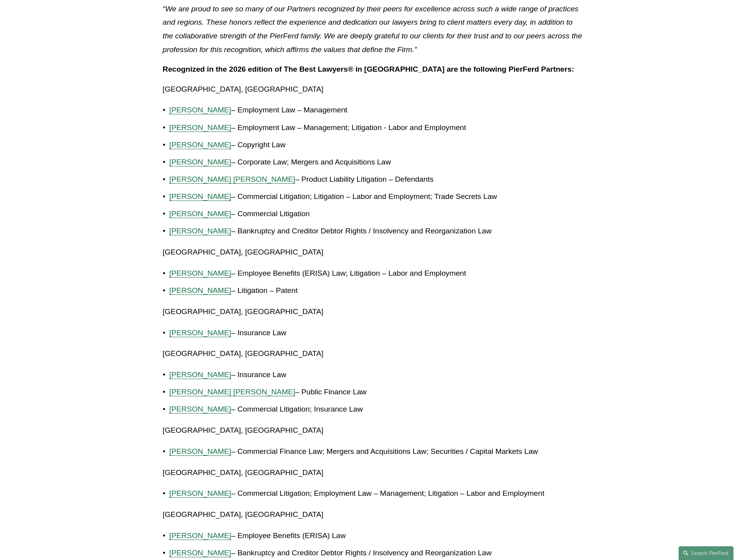 This screenshot has height=560, width=746. What do you see at coordinates (376, 494) in the screenshot?
I see `p: – Commercial Litigation; Employment Law – Management; Litigation – Labor and Employment` at bounding box center [376, 494].